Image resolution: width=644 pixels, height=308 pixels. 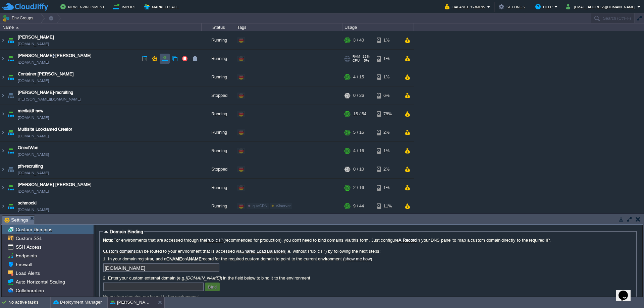 I want to click on div: 3 / 40, so click(x=359, y=40).